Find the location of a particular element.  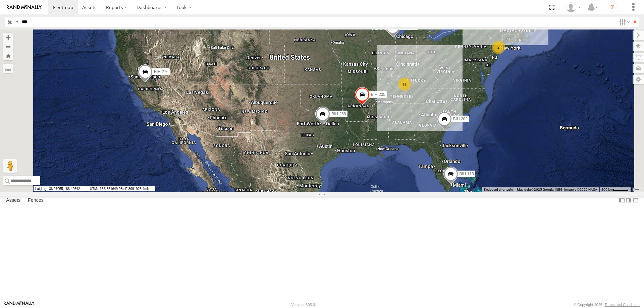

div: © Copyright 2025 - is located at coordinates (607, 304).